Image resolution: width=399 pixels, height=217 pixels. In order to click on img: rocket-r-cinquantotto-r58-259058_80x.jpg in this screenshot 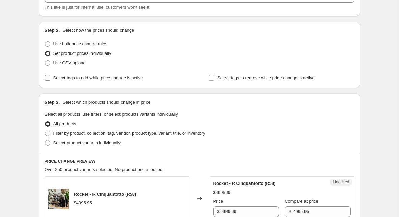, I will do `click(58, 198)`.